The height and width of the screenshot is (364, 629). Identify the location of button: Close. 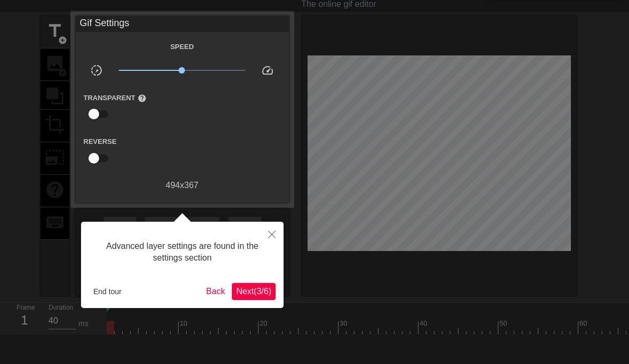
(272, 234).